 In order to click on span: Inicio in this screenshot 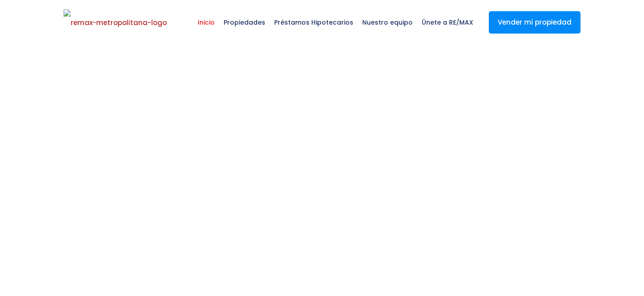, I will do `click(206, 23)`.